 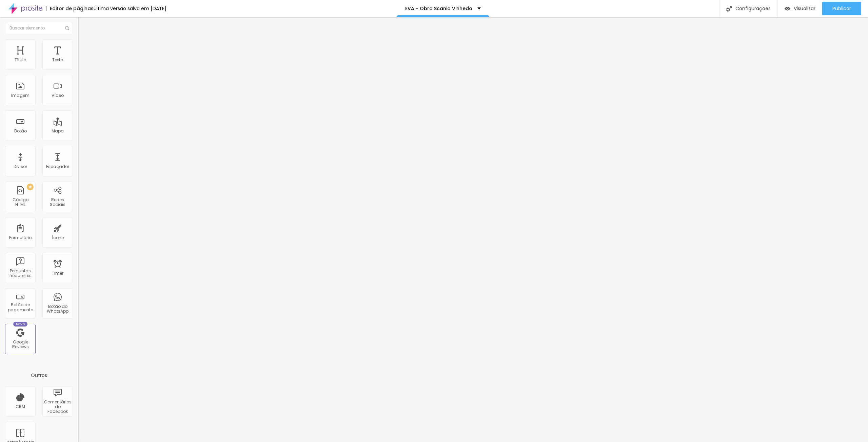 I want to click on input: Buscar elemento, so click(x=39, y=28).